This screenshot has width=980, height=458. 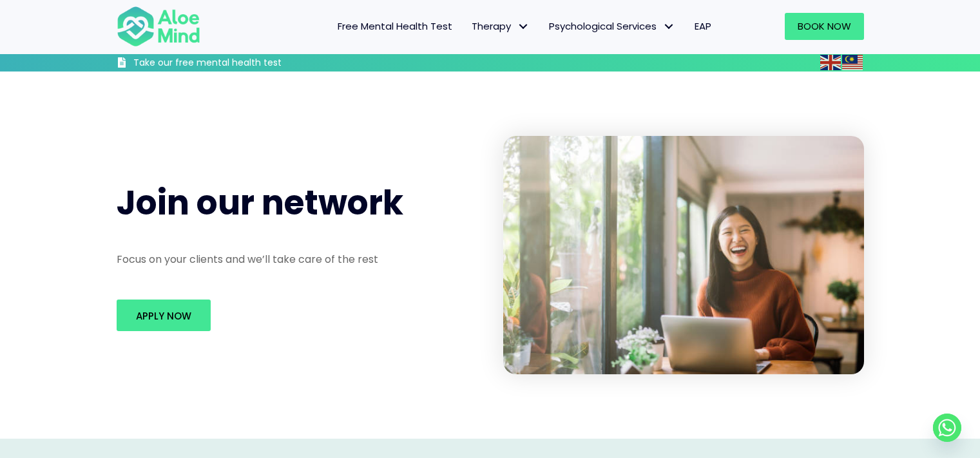 I want to click on span: Psychological Services: submenu, so click(x=669, y=27).